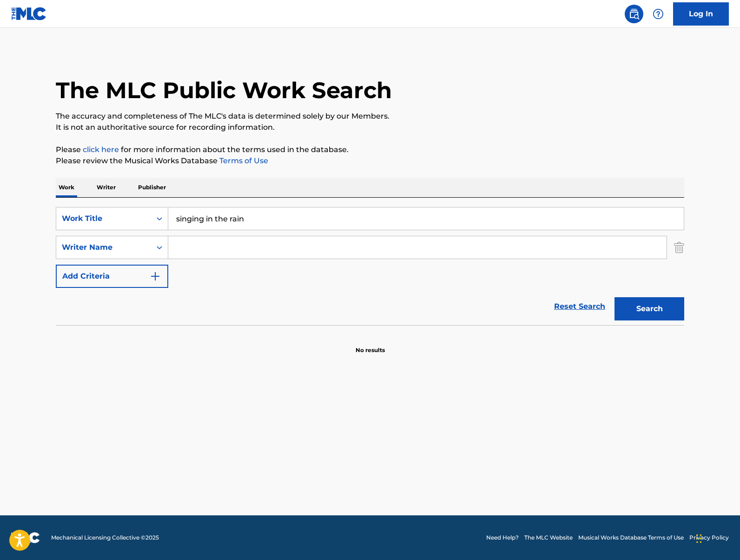 The image size is (740, 560). I want to click on form: Search Form, so click(370, 266).